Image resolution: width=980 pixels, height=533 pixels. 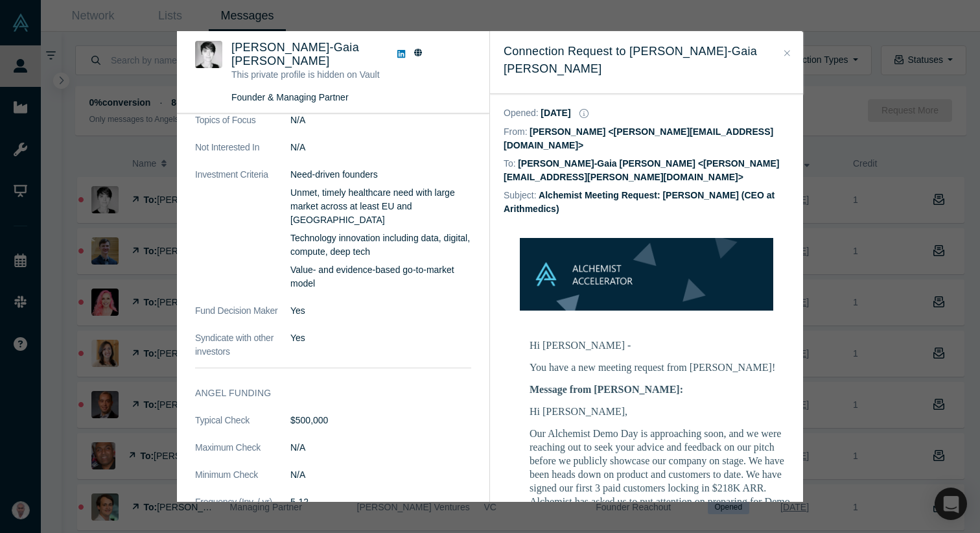 What do you see at coordinates (243, 127) in the screenshot?
I see `dt: Topics of Focus` at bounding box center [243, 127].